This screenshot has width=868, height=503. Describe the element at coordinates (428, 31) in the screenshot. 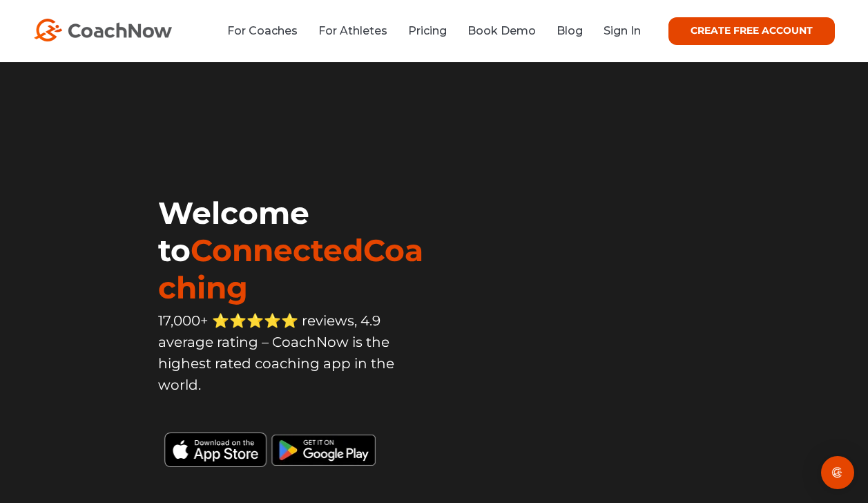

I see `a: Pricing` at that location.